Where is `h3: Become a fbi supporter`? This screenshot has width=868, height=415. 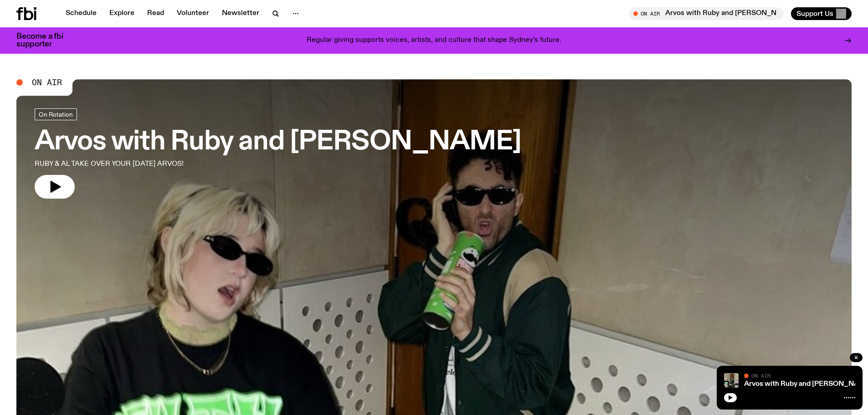 h3: Become a fbi supporter is located at coordinates (45, 40).